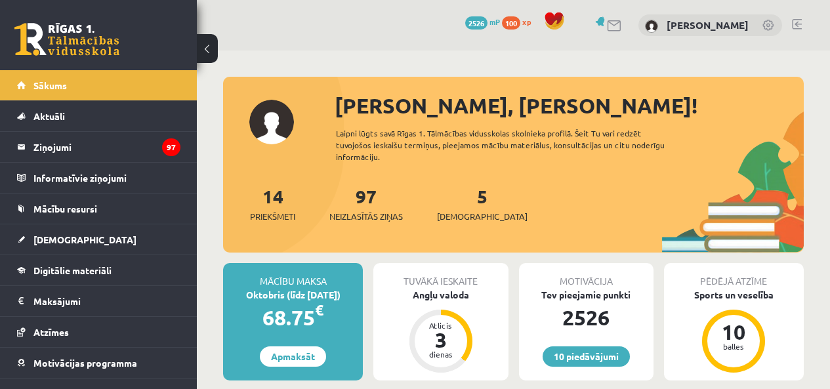 This screenshot has width=830, height=389. What do you see at coordinates (734, 347) in the screenshot?
I see `div: balles` at bounding box center [734, 347].